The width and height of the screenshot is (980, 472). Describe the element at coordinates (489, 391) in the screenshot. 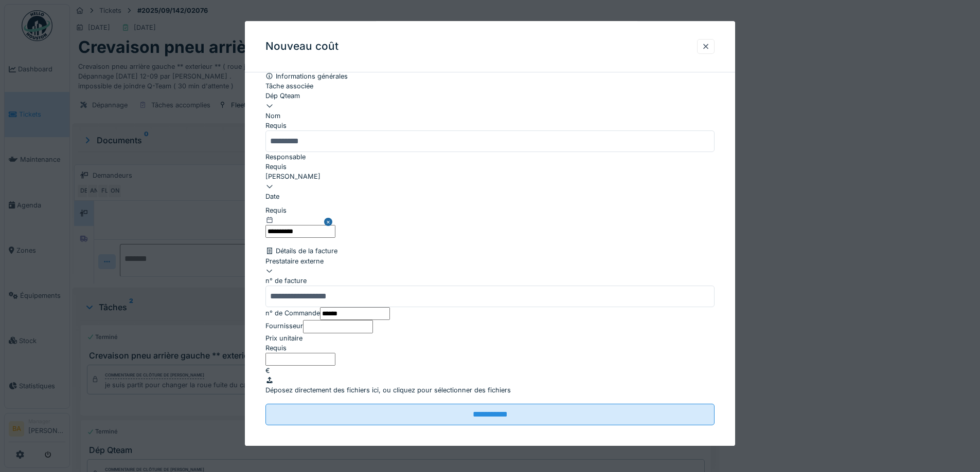

I see `p: Déposez directement des fichiers ici, ou cliquez pour sélectionner des fichiers` at that location.